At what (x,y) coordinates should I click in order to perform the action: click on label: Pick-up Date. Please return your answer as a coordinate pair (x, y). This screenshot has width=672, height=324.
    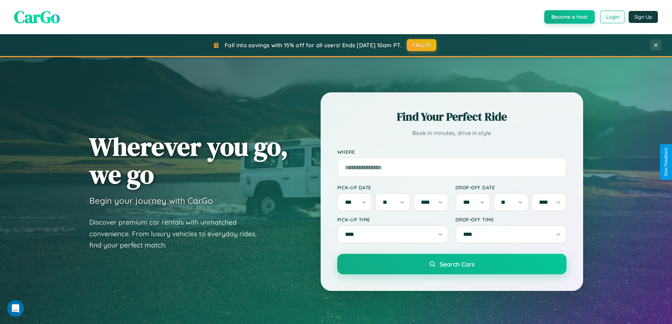
    Looking at the image, I should click on (393, 187).